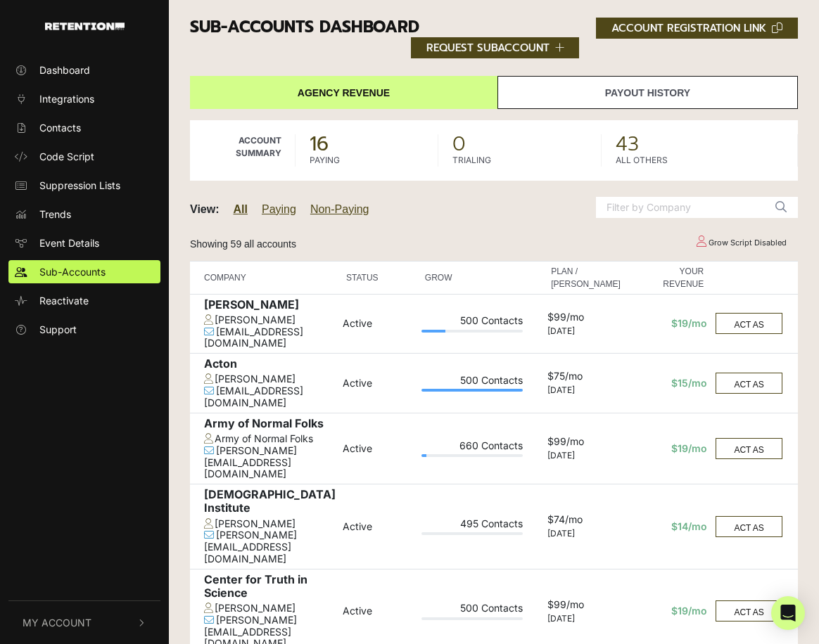  I want to click on label: ALL OTHERS, so click(642, 161).